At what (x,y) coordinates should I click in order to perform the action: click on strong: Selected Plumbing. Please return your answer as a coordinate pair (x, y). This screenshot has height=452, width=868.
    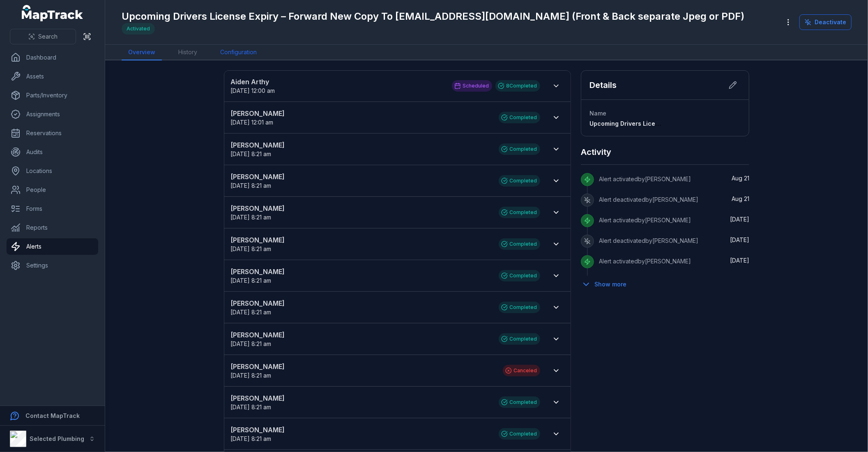
    Looking at the image, I should click on (57, 438).